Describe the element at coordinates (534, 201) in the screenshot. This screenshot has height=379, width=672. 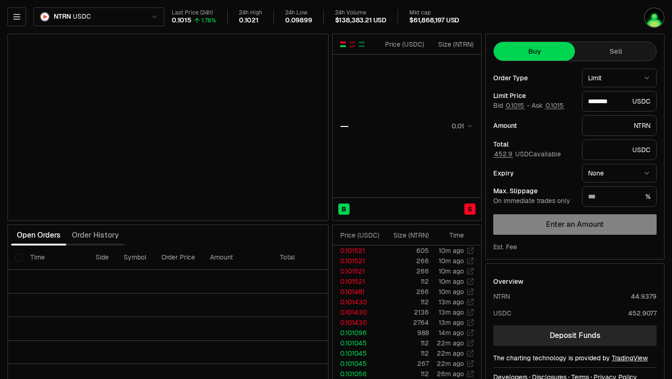
I see `div: On immediate trades only` at that location.